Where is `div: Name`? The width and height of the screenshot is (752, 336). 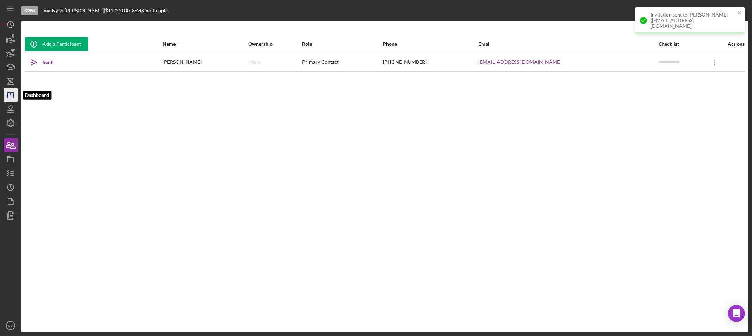 div: Name is located at coordinates (205, 44).